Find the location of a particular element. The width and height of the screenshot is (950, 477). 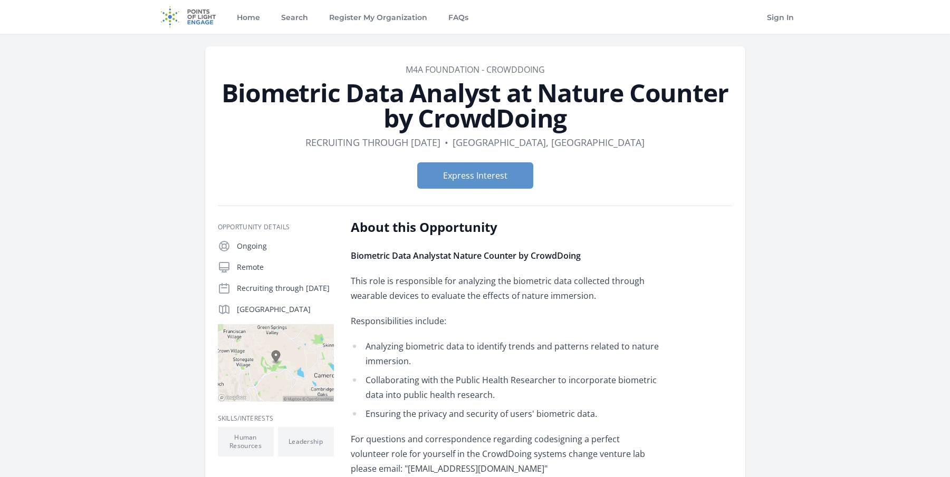

h1: Biometric Data Analyst at Nature Counter by CrowdDoing is located at coordinates (475, 105).